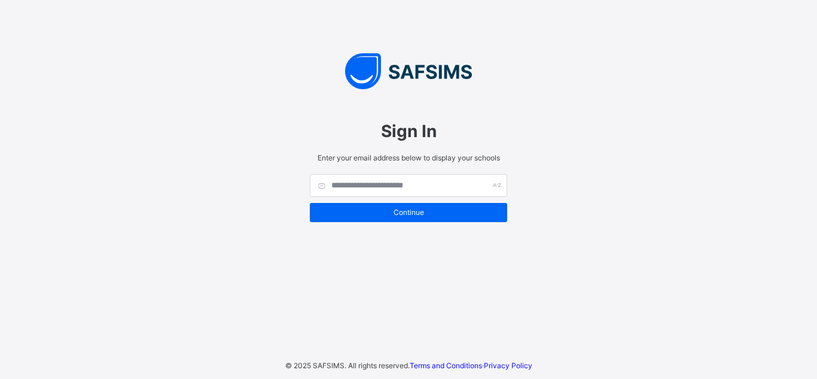 The image size is (817, 379). What do you see at coordinates (409, 157) in the screenshot?
I see `span: Enter your email address below to display your schools` at bounding box center [409, 157].